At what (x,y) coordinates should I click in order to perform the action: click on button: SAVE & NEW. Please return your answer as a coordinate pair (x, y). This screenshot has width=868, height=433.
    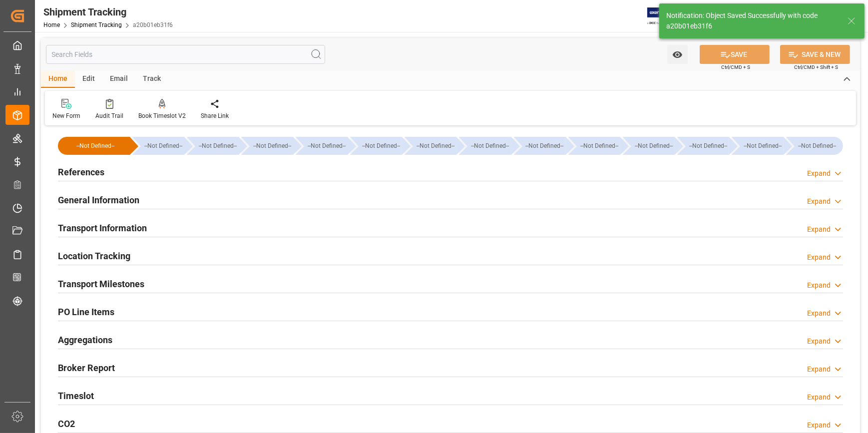
    Looking at the image, I should click on (816, 55).